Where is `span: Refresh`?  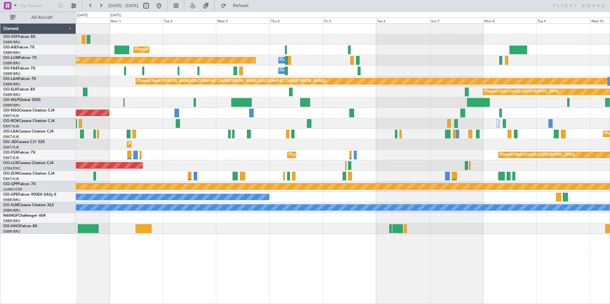 span: Refresh is located at coordinates (241, 6).